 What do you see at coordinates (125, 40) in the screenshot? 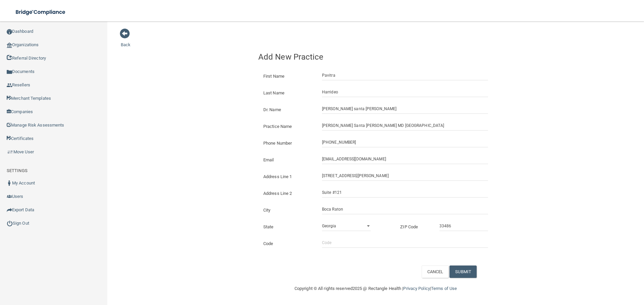
I see `a: Back` at bounding box center [125, 40].